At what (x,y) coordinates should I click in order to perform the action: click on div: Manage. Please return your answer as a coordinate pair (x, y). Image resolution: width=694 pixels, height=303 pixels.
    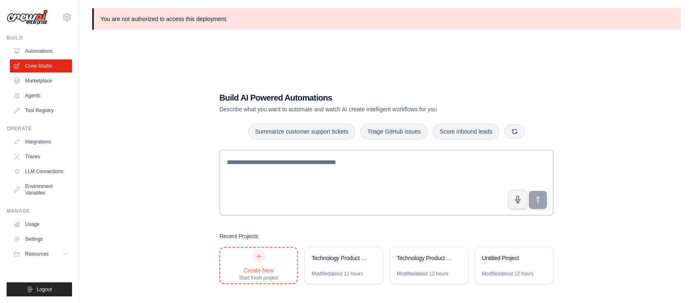
    Looking at the image, I should click on (39, 211).